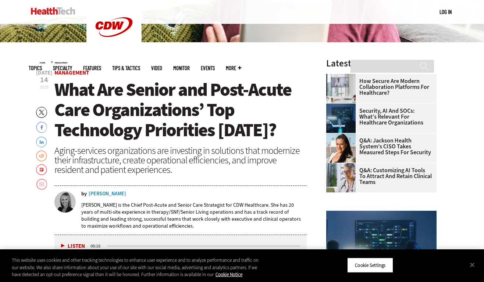  What do you see at coordinates (84, 194) in the screenshot?
I see `span: by` at bounding box center [84, 194].